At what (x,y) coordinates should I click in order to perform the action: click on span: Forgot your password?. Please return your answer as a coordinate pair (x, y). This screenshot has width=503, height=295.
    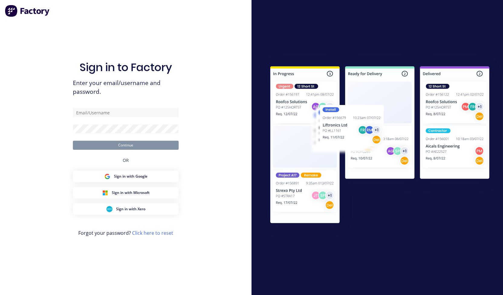
    Looking at the image, I should click on (126, 233).